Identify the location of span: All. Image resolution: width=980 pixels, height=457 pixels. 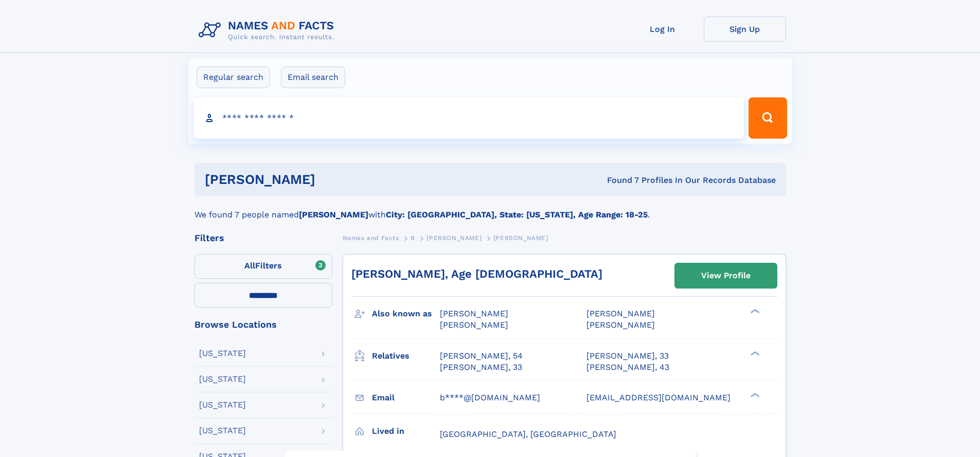
(250, 265).